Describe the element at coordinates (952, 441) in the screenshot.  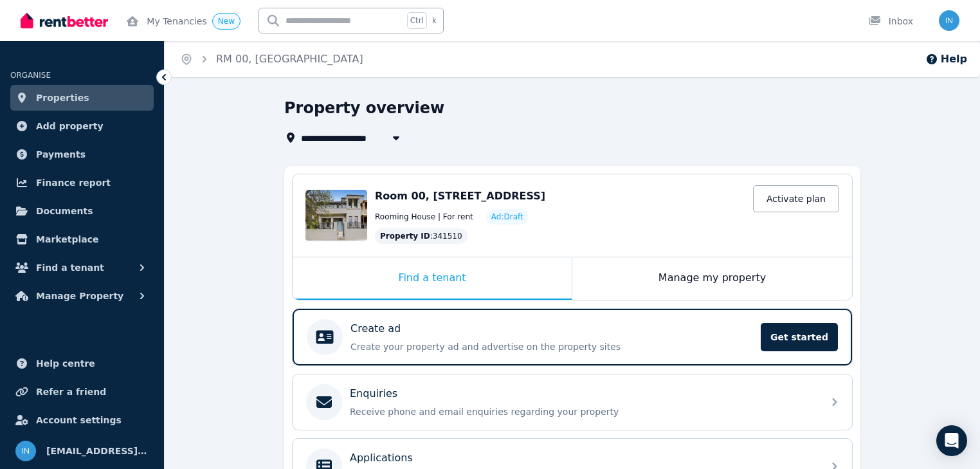
I see `div: Open Intercom Messenger` at that location.